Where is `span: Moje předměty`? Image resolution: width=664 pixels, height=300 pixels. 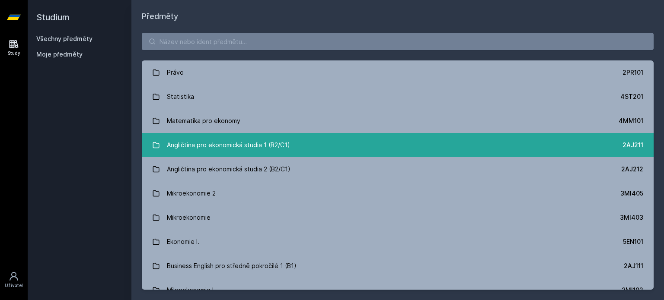 span: Moje předměty is located at coordinates (59, 54).